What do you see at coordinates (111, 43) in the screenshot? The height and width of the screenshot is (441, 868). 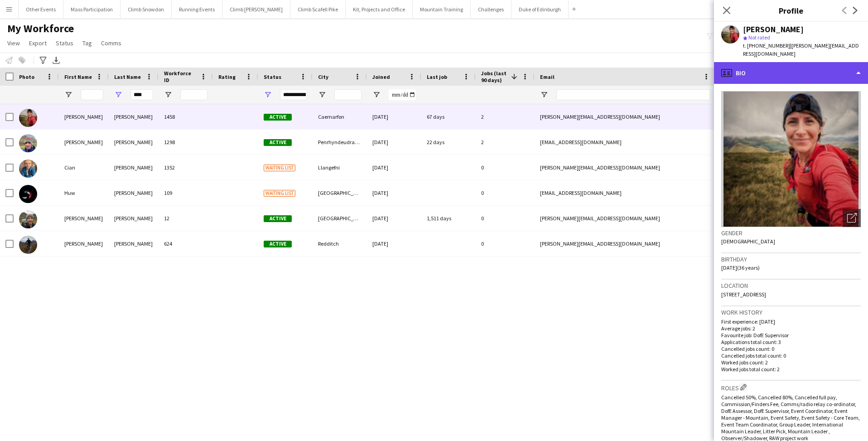 I see `span: Comms` at bounding box center [111, 43].